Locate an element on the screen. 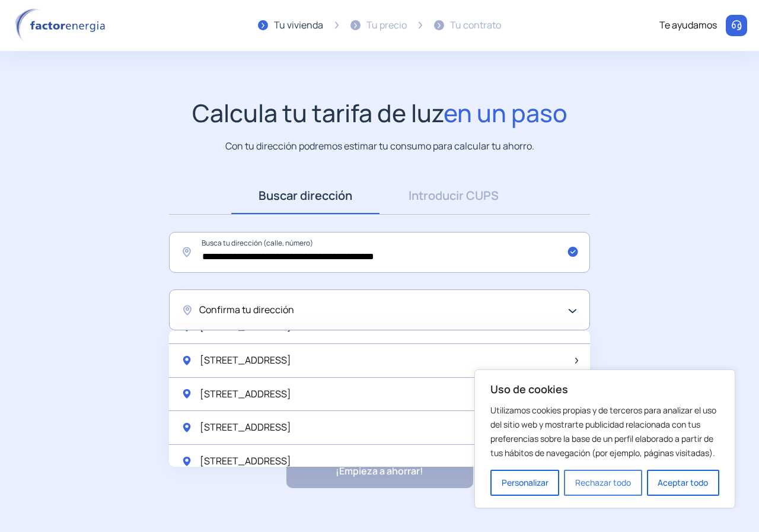 The image size is (759, 532). img: arrow-next-item.svg is located at coordinates (576, 361).